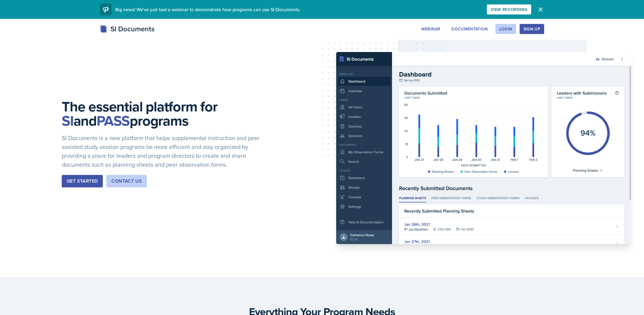 The image size is (644, 315). Describe the element at coordinates (469, 29) in the screenshot. I see `div: Documentation` at that location.